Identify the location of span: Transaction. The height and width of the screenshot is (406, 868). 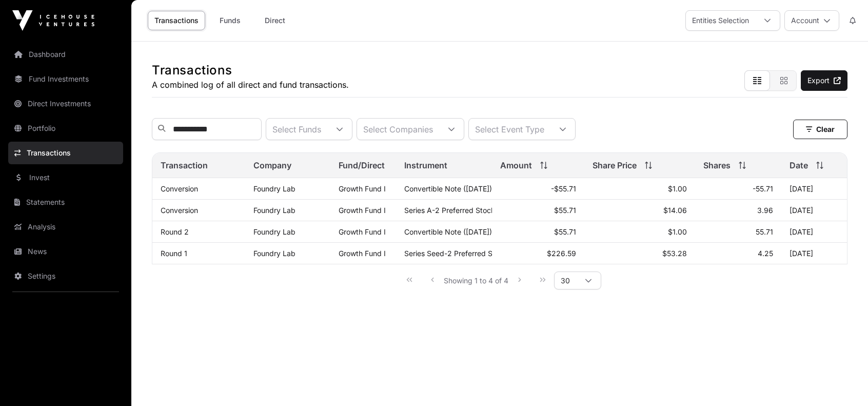
(184, 165).